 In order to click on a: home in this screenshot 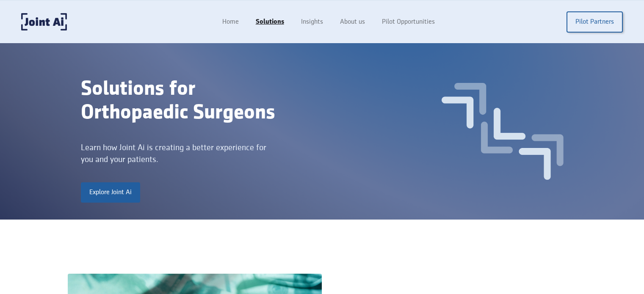, I will do `click(44, 22)`.